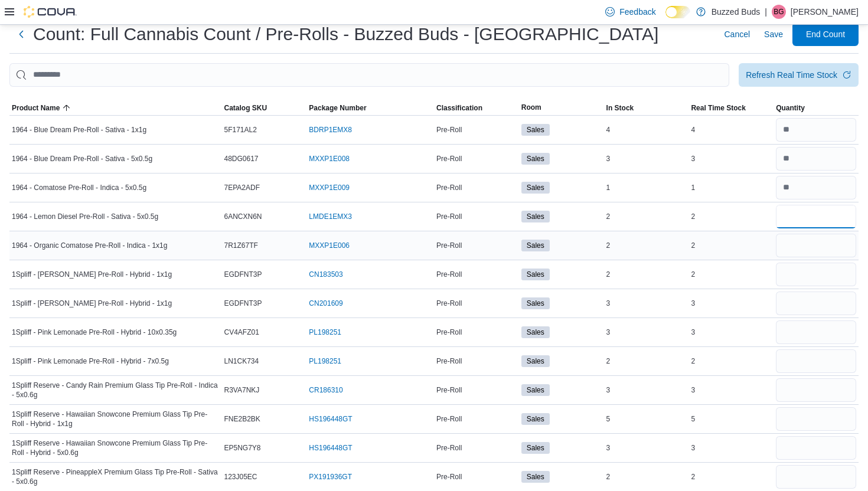 This screenshot has width=868, height=491. I want to click on span: FNE2B2BK, so click(242, 419).